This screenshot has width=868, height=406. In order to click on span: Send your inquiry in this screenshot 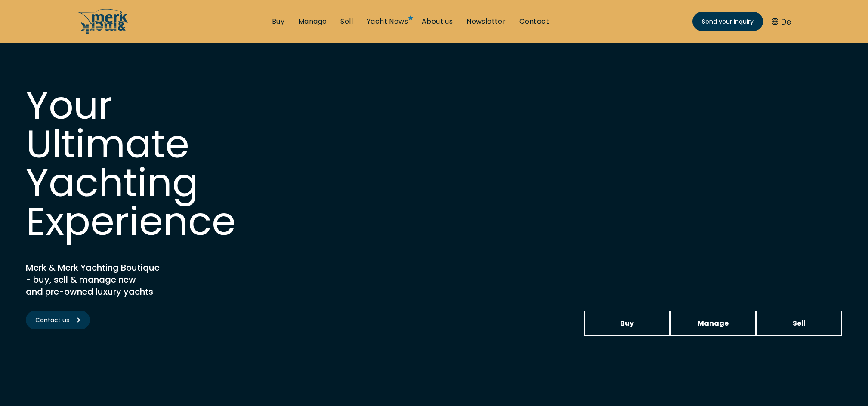, I will do `click(727, 22)`.